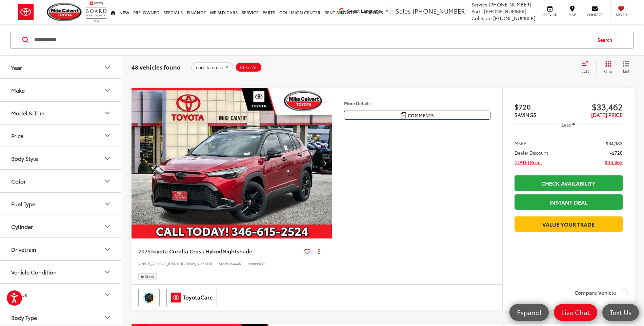 The height and width of the screenshot is (326, 644). What do you see at coordinates (572, 15) in the screenshot?
I see `span: Map` at bounding box center [572, 15].